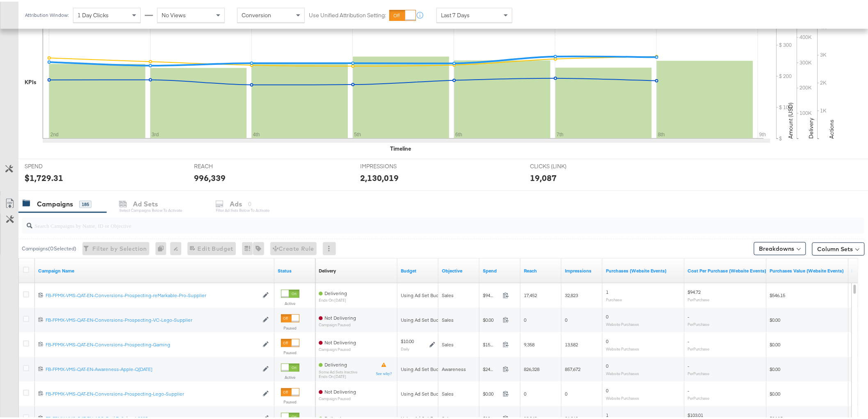  I want to click on span: 857,672, so click(573, 368).